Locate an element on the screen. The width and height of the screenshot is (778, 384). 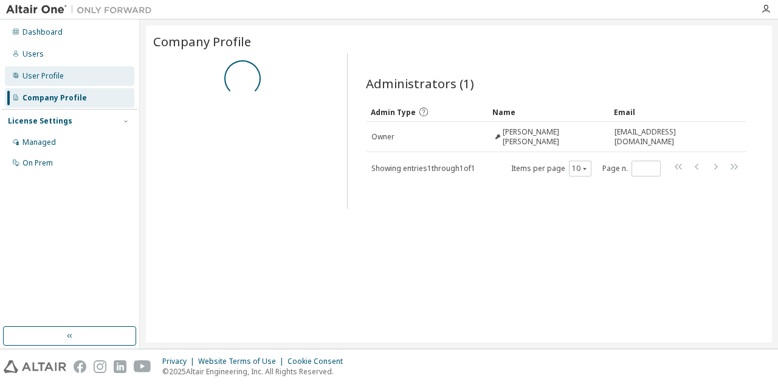
div: On Prem is located at coordinates (38, 163).